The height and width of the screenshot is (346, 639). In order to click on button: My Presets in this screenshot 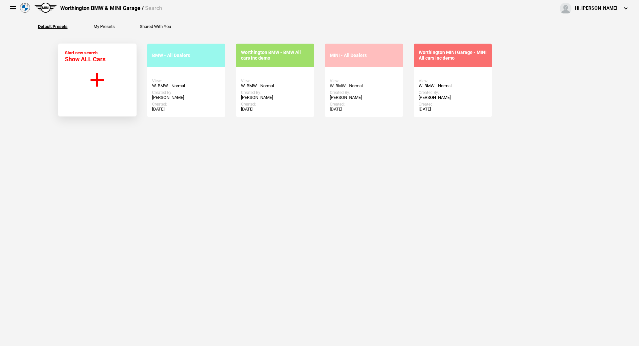, I will do `click(104, 26)`.